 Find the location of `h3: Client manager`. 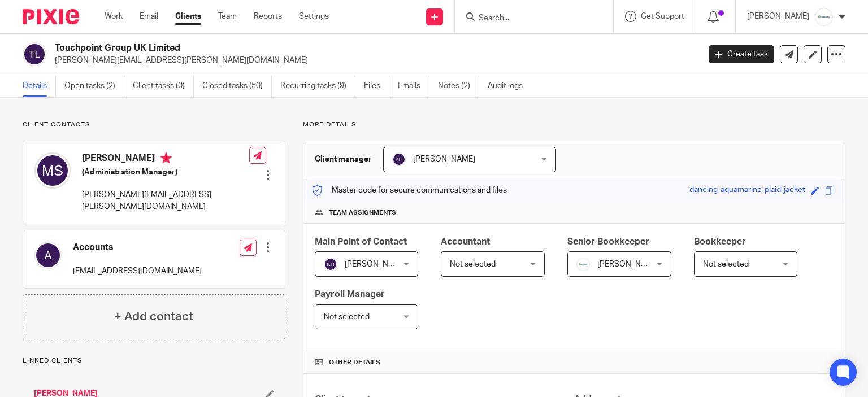

h3: Client manager is located at coordinates (343, 159).